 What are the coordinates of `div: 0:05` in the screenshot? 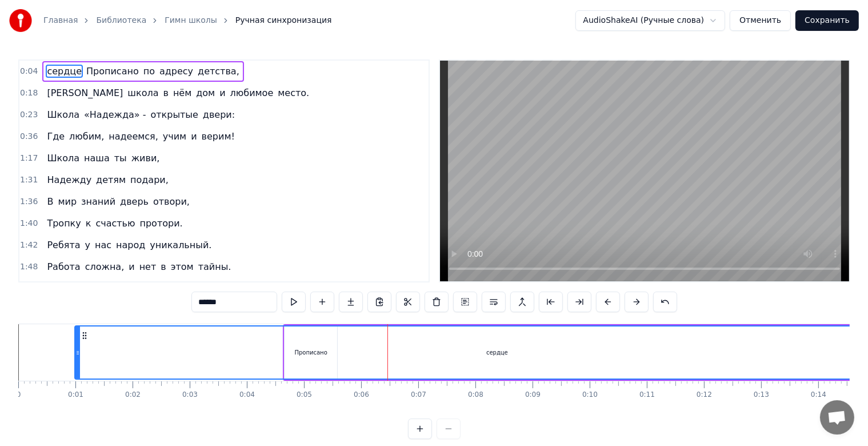 It's located at (304, 395).